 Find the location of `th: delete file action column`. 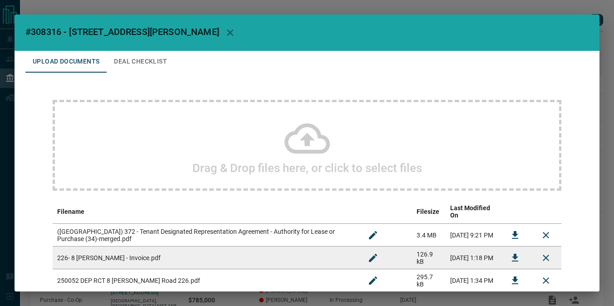

th: delete file action column is located at coordinates (546, 211).